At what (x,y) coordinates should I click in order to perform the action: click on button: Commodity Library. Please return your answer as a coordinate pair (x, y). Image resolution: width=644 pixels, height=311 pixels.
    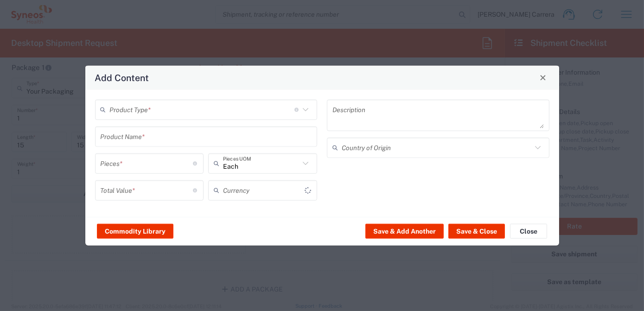
    Looking at the image, I should click on (135, 231).